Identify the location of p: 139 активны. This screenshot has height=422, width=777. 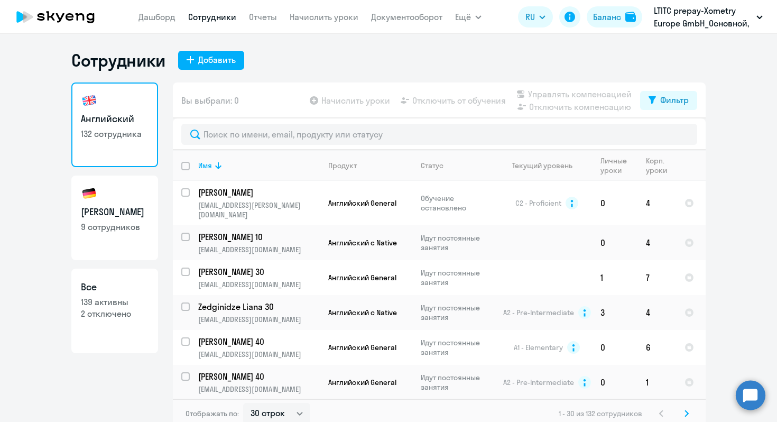
(115, 302).